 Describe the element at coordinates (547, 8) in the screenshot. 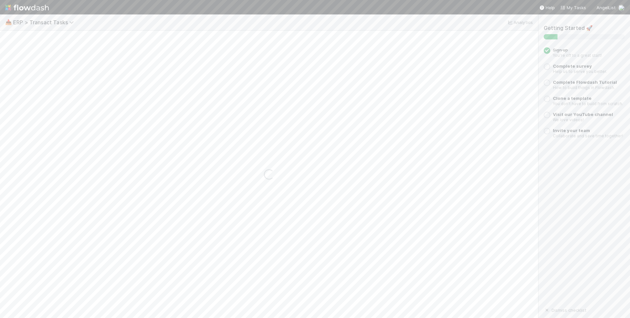

I see `div: Help` at that location.